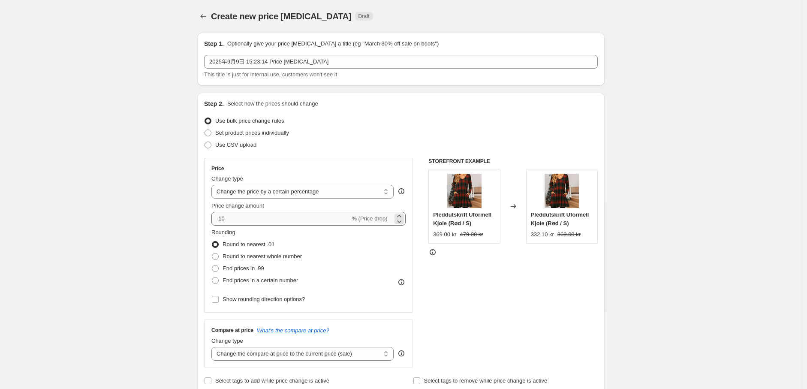 The height and width of the screenshot is (389, 807). What do you see at coordinates (270, 74) in the screenshot?
I see `span: This title is just for internal use, customers won't see it` at bounding box center [270, 74].